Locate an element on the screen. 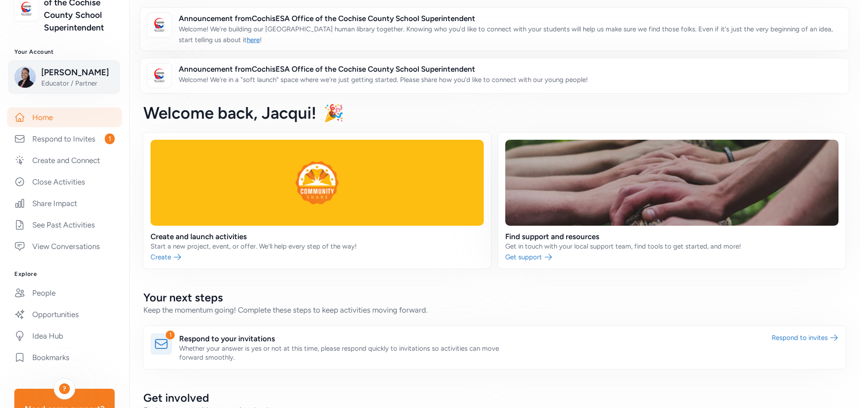 Image resolution: width=860 pixels, height=408 pixels. div: 1 is located at coordinates (170, 335).